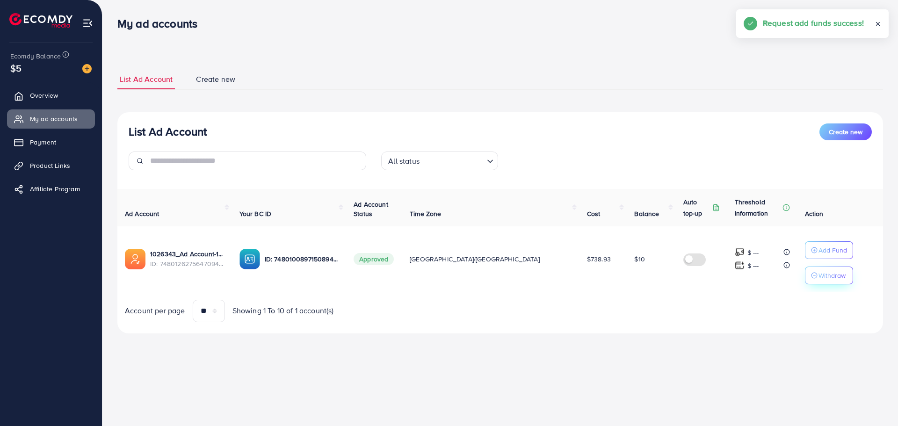 This screenshot has height=426, width=898. I want to click on span: Affiliate Program, so click(55, 189).